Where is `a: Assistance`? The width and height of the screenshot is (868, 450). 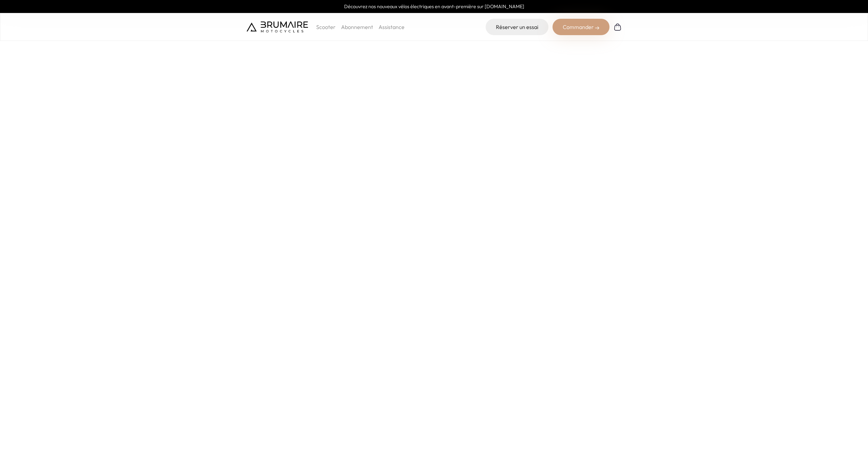
a: Assistance is located at coordinates (391, 27).